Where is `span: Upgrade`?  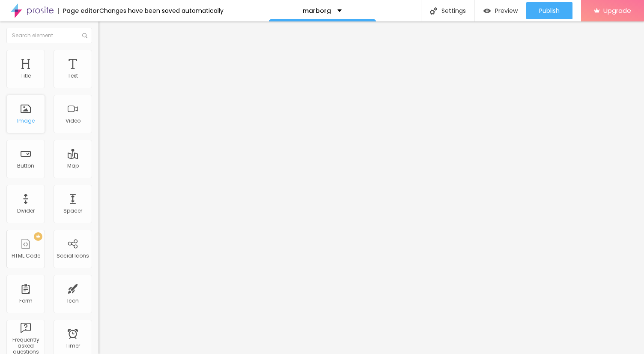 span: Upgrade is located at coordinates (617, 10).